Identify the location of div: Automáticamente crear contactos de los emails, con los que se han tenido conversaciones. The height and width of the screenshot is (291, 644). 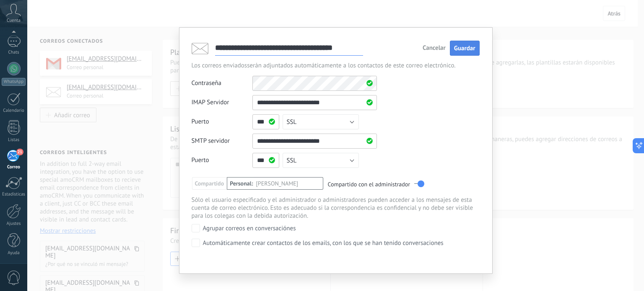
(324, 243).